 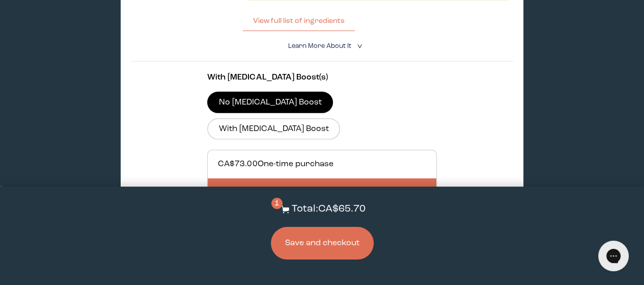 I want to click on button: Save and checkout, so click(x=323, y=243).